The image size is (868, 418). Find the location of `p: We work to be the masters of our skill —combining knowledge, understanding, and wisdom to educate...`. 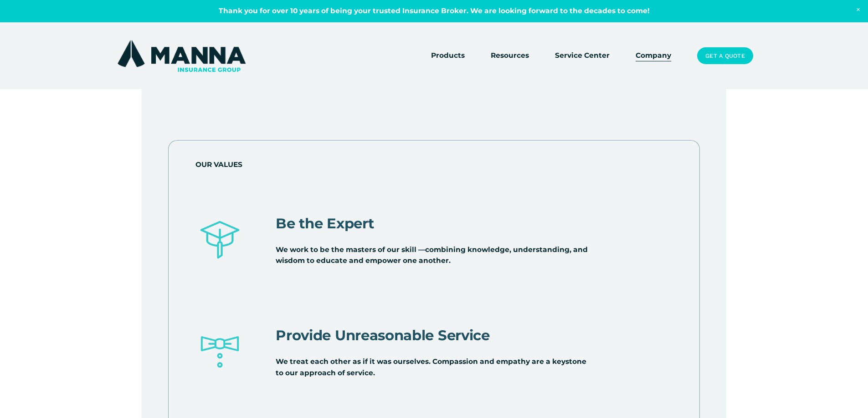

p: We work to be the masters of our skill —combining knowledge, understanding, and wisdom to educate... is located at coordinates (433, 255).